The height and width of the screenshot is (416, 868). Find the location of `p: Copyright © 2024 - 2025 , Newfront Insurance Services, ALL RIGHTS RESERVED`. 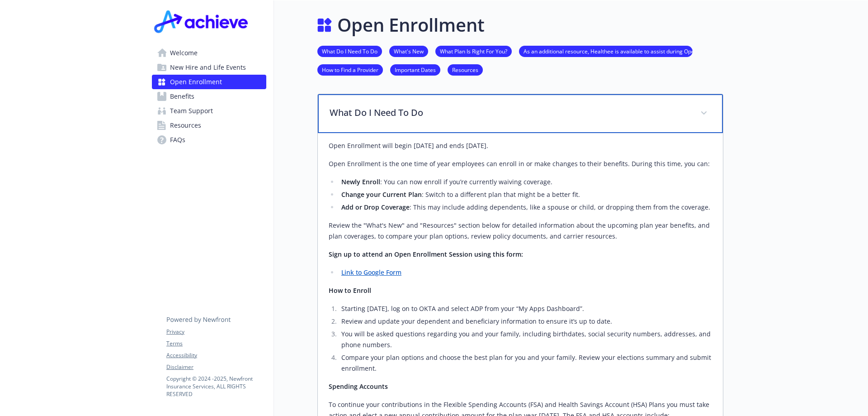

p: Copyright © 2024 - 2025 , Newfront Insurance Services, ALL RIGHTS RESERVED is located at coordinates (217, 386).